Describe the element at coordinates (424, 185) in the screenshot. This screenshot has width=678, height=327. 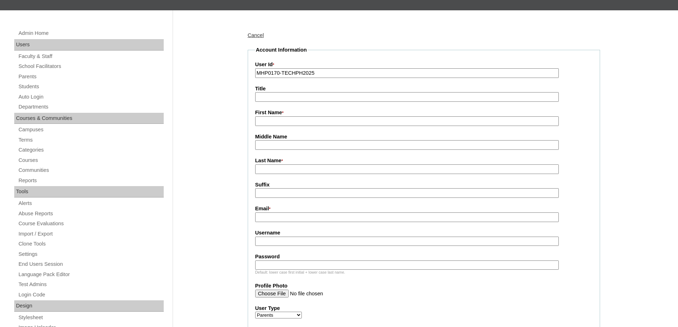
I see `label: Suffix` at that location.